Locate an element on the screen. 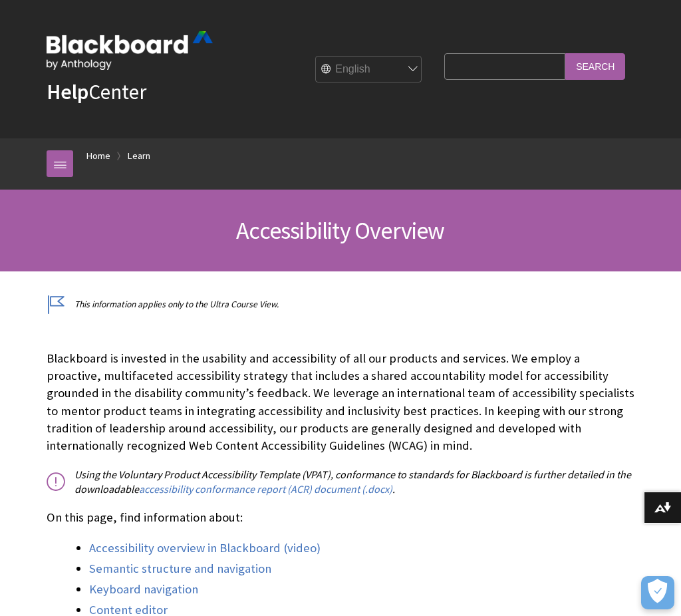  select: Site Language Selector is located at coordinates (369, 70).